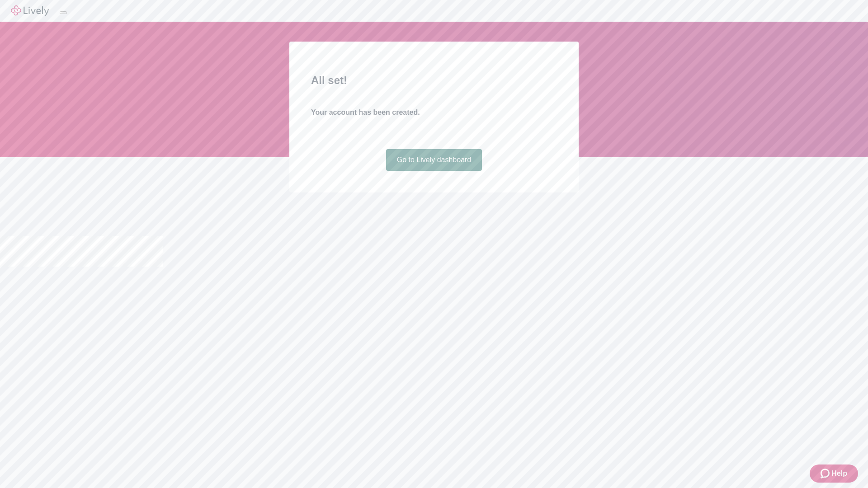 This screenshot has width=868, height=488. I want to click on h2: All set!, so click(434, 80).